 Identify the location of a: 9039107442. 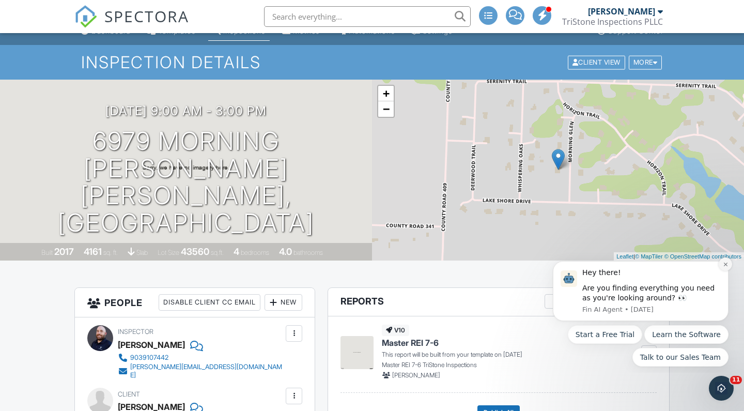
(201, 358).